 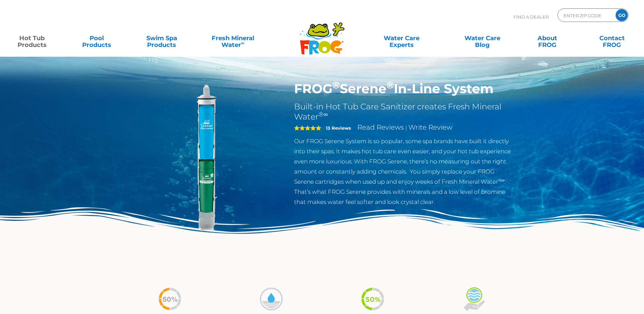 What do you see at coordinates (372, 299) in the screenshot?
I see `img: icon-50percent-less-v2` at bounding box center [372, 299].